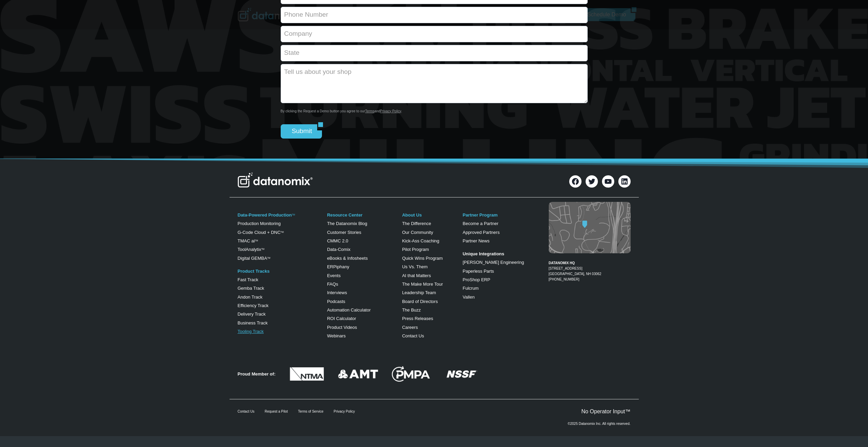  Describe the element at coordinates (249, 249) in the screenshot. I see `a: ToolAnalytix` at that location.